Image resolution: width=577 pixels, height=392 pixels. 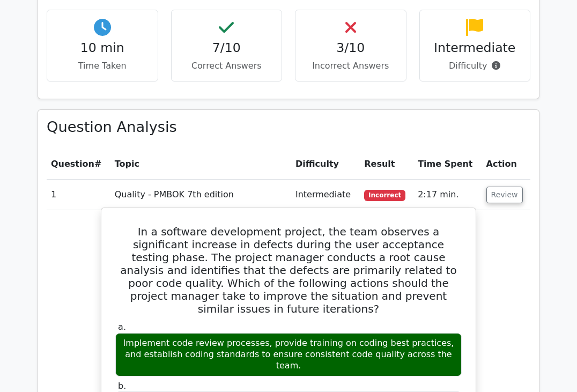 What do you see at coordinates (504, 194) in the screenshot?
I see `button: Review` at bounding box center [504, 194].